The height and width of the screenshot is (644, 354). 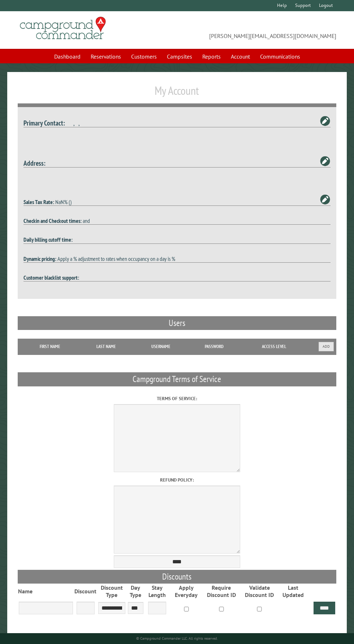 I want to click on span: Apply a % adjustment to rates when occupancy on a day is %, so click(x=116, y=258).